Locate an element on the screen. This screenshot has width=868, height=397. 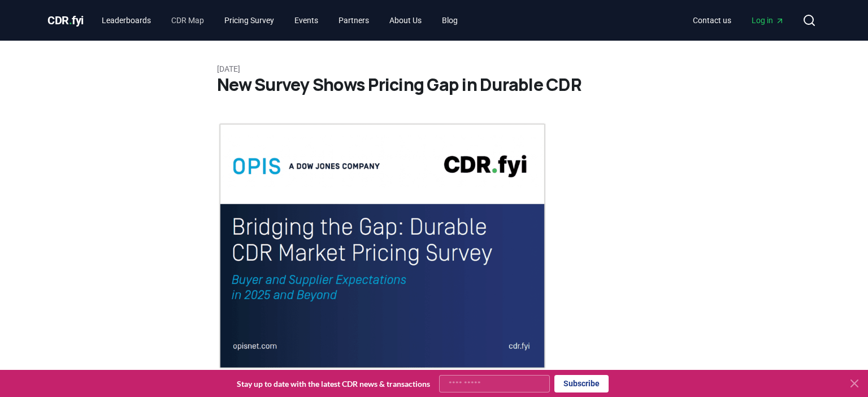
h1: New Survey Shows Pricing Gap in Durable CDR is located at coordinates (434, 85).